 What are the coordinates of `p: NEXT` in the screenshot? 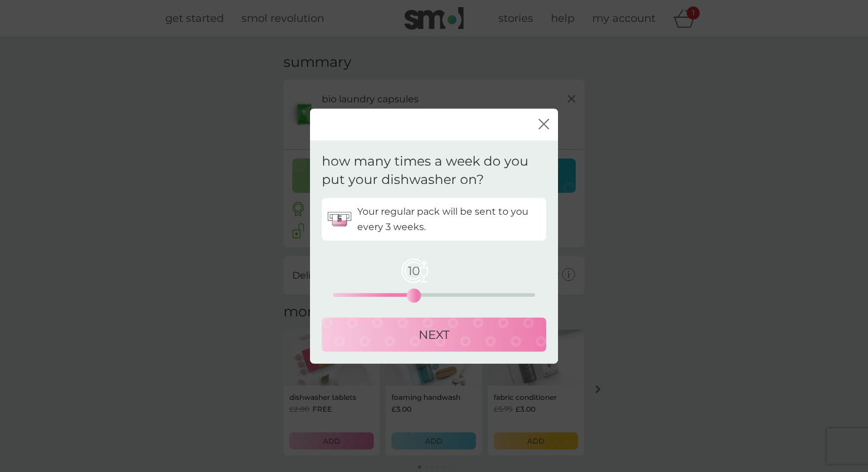 It's located at (434, 334).